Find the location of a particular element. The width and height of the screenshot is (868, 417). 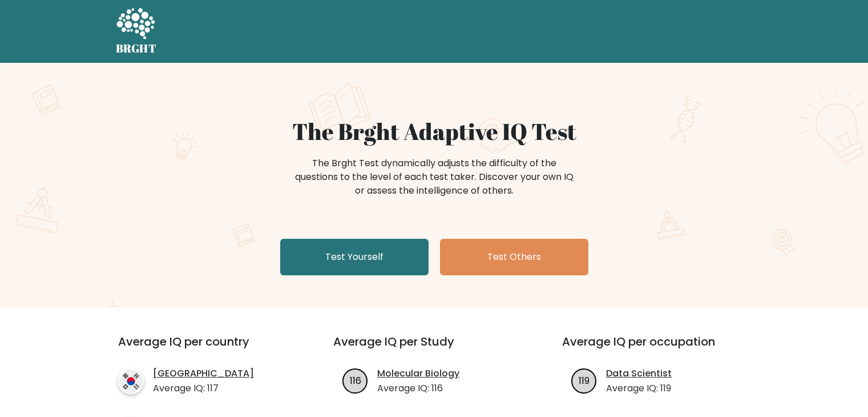

a: Test Yourself is located at coordinates (355, 257).